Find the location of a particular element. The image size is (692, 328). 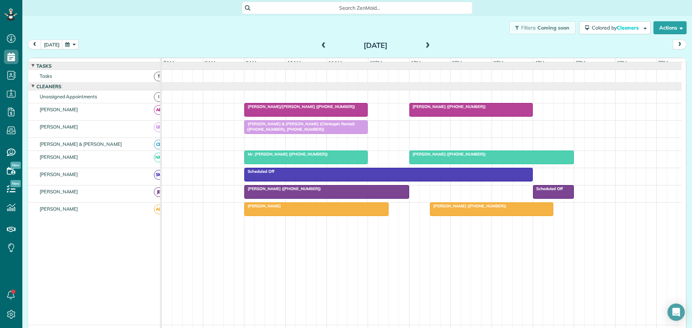

span: 10am is located at coordinates (294, 63).